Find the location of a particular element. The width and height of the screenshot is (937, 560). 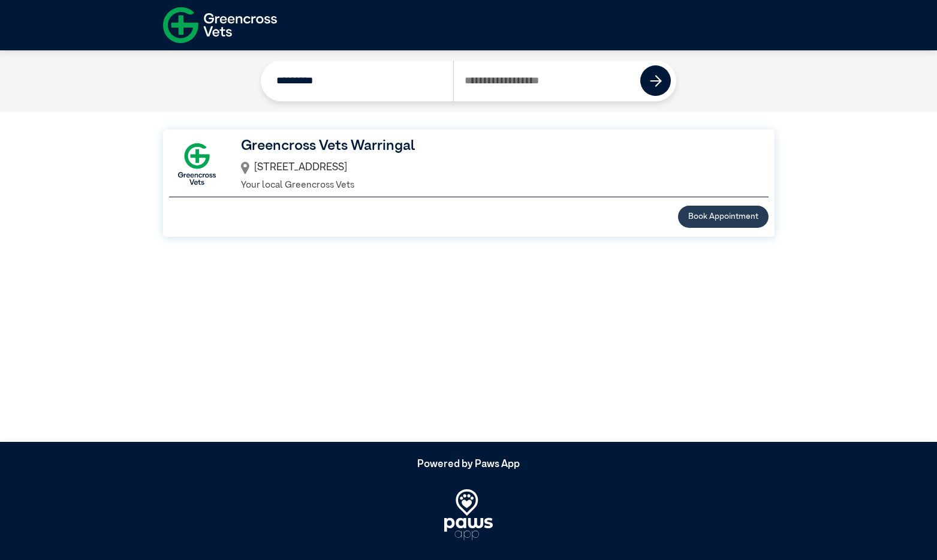

img: icon-right is located at coordinates (656, 81).